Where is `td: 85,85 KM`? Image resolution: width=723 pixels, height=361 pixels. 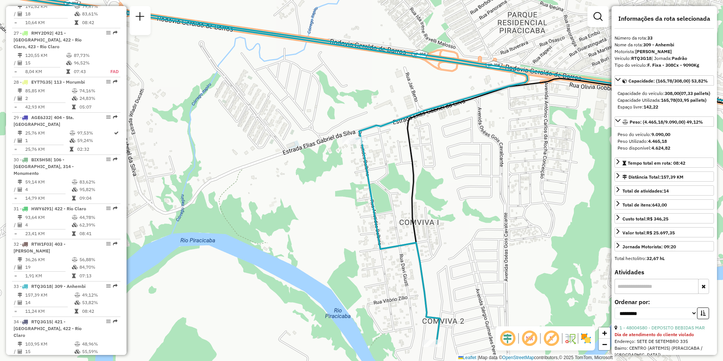
td: 85,85 KM is located at coordinates (48, 91).